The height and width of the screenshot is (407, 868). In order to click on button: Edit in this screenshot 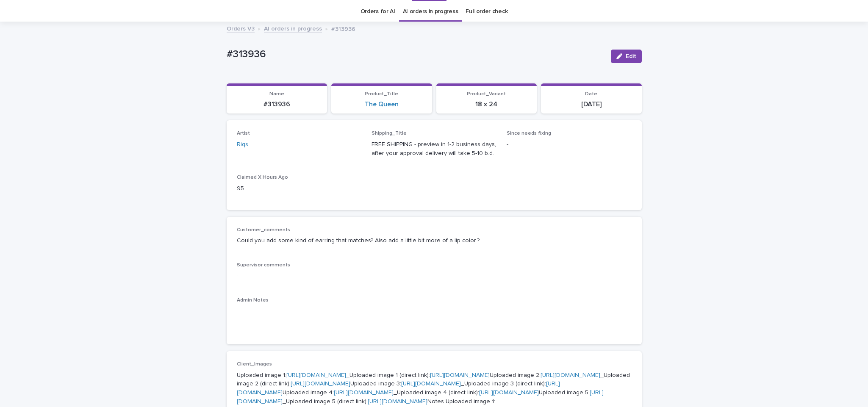, I will do `click(626, 56)`.